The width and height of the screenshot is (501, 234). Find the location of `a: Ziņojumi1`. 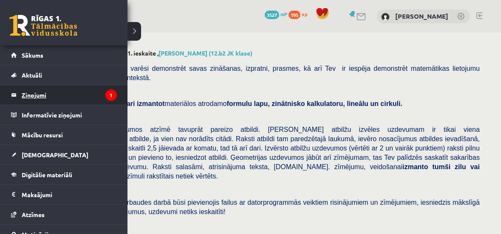

a: Ziņojumi1 is located at coordinates (64, 95).